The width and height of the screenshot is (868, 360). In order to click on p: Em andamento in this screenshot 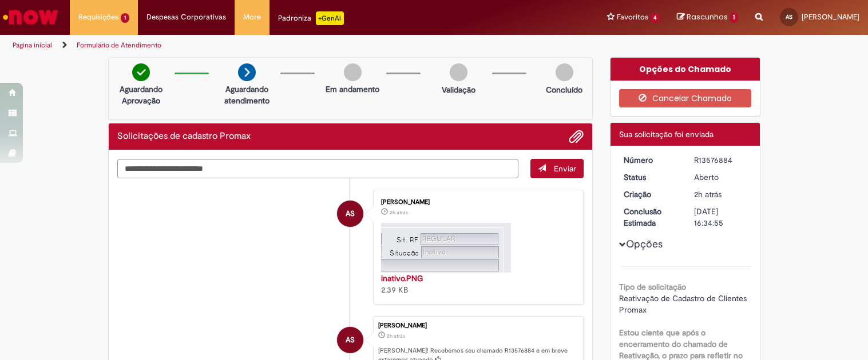, I will do `click(353, 89)`.